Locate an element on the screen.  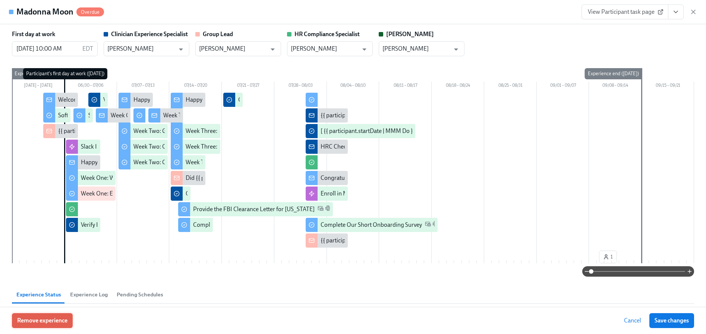
div: Week Two: Compliance Crisis Response (~1.5 hours to complete) is located at coordinates (215, 162).